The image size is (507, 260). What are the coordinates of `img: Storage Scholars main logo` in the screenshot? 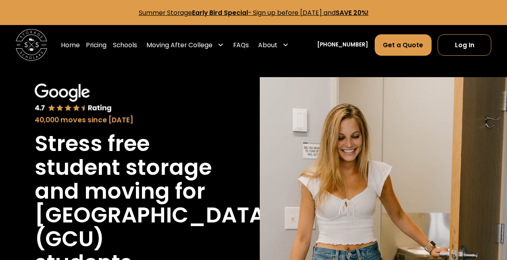 It's located at (31, 45).